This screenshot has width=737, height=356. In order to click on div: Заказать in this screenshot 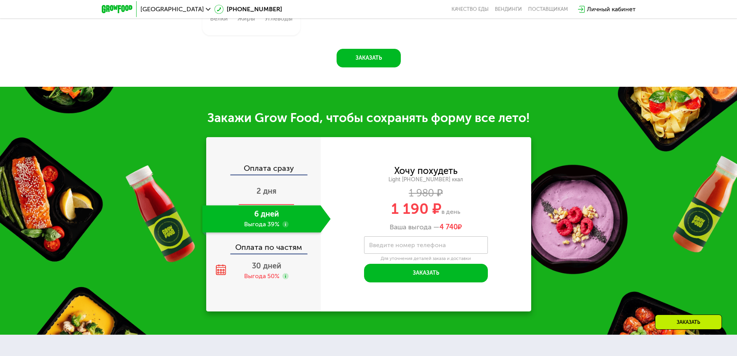, I will do `click(688, 321)`.